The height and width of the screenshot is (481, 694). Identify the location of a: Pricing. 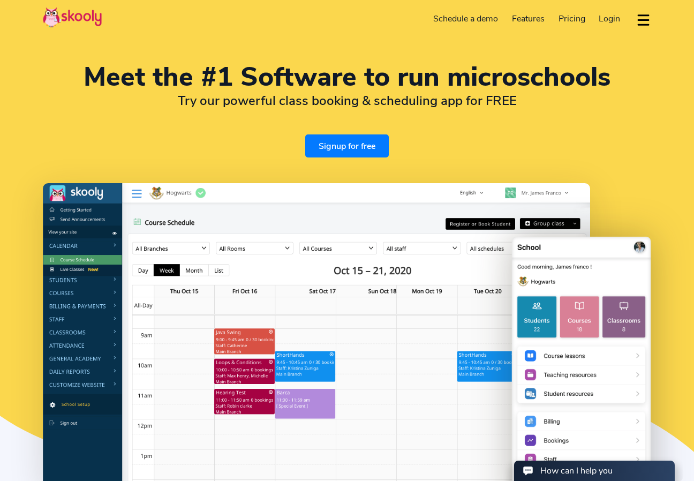
(572, 19).